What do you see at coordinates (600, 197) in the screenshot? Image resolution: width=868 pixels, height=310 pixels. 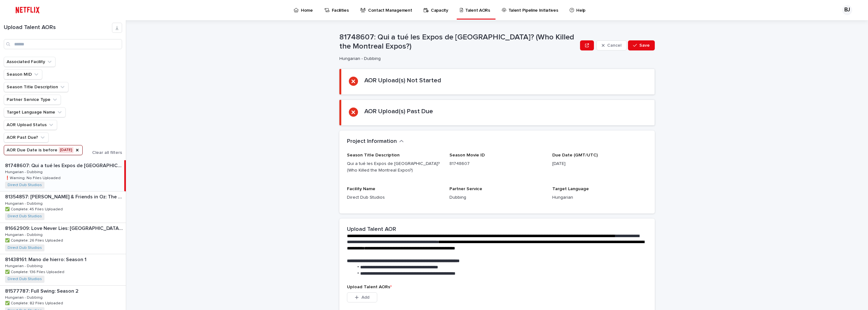 I see `p: Hungarian` at bounding box center [600, 197].